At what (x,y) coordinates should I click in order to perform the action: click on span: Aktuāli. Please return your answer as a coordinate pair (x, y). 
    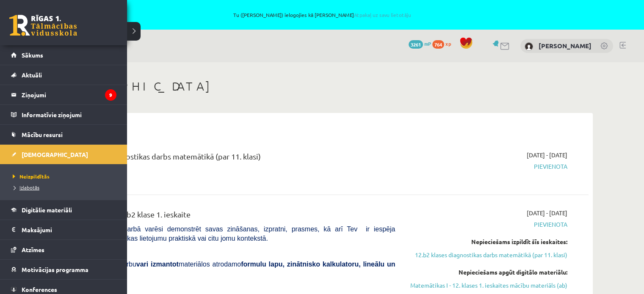
    Looking at the image, I should click on (32, 75).